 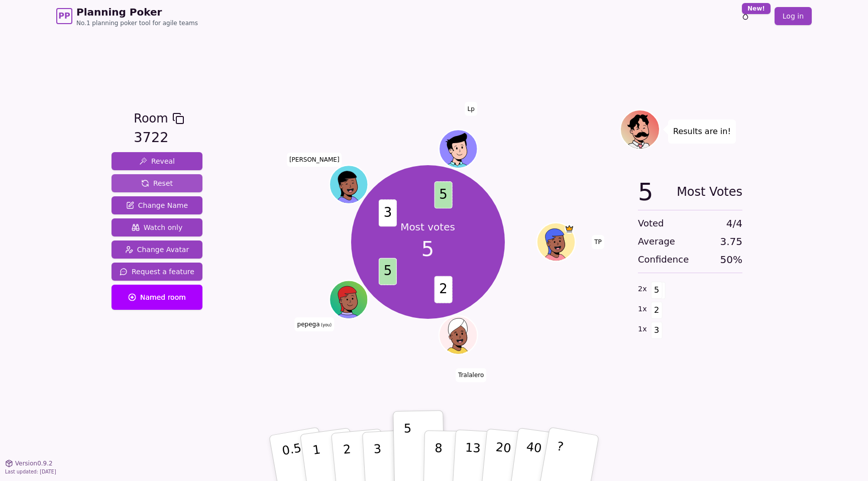 I want to click on span: Change Avatar, so click(x=157, y=250).